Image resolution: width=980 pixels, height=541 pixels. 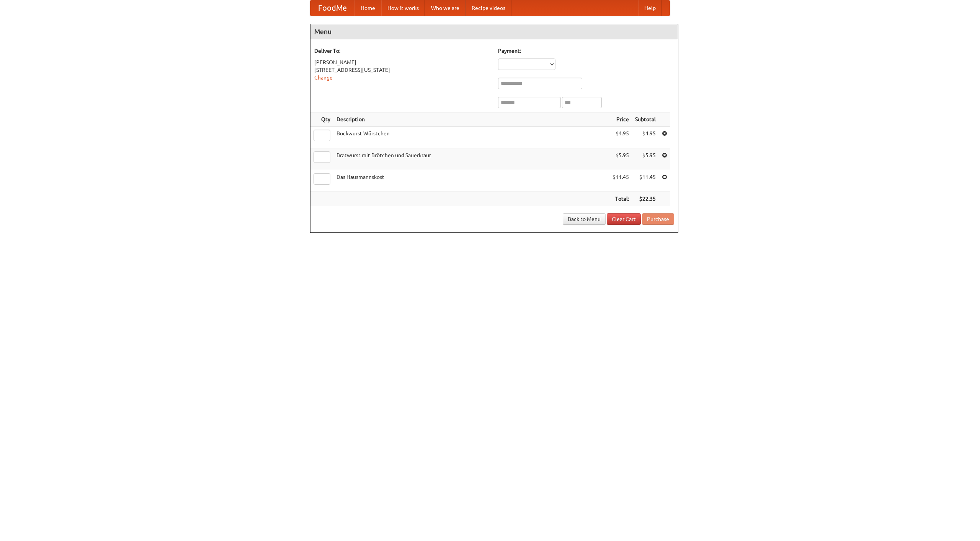 I want to click on h4: Menu, so click(x=494, y=32).